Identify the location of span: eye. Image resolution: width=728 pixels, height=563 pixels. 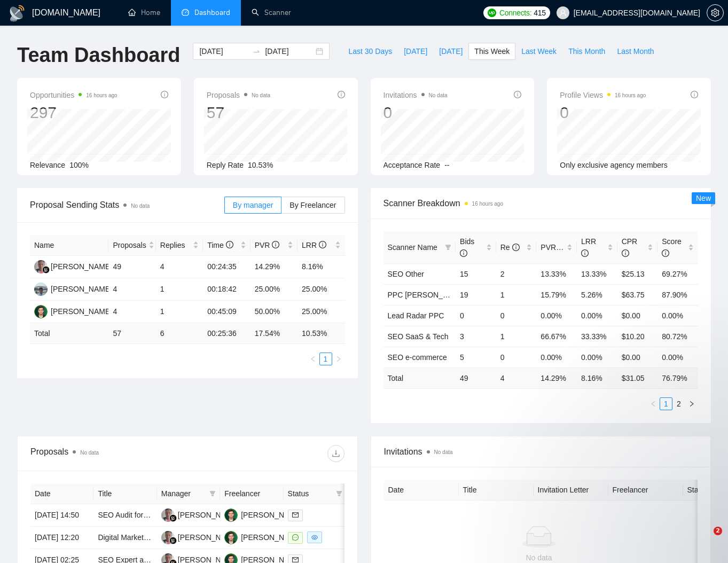
(315, 537).